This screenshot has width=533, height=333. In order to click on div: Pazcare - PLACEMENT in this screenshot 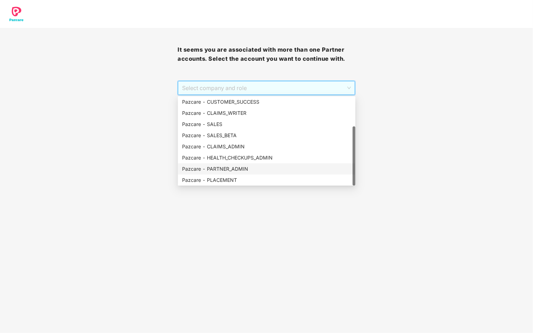, I will do `click(267, 180)`.